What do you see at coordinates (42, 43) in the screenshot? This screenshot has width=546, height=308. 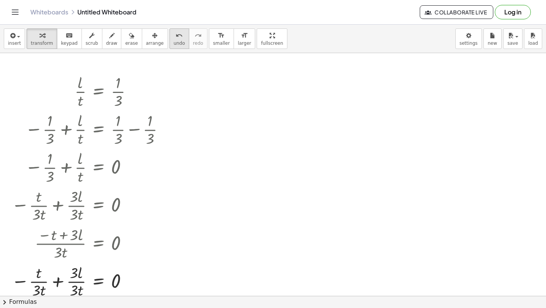 I see `span: transform` at bounding box center [42, 43].